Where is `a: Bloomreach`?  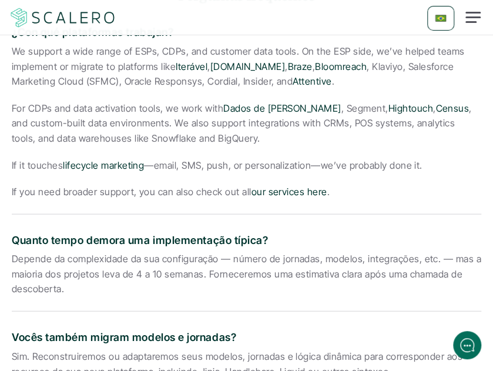
a: Bloomreach is located at coordinates (341, 66).